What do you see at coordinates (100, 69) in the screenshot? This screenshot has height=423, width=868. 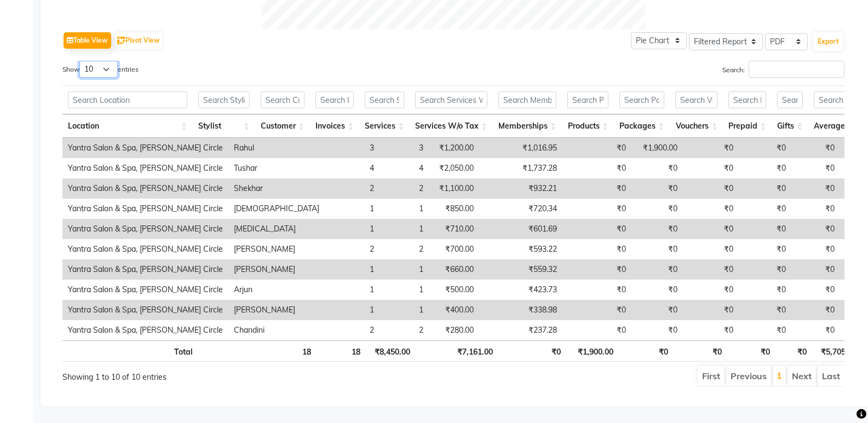 I see `label: Show entries` at bounding box center [100, 69].